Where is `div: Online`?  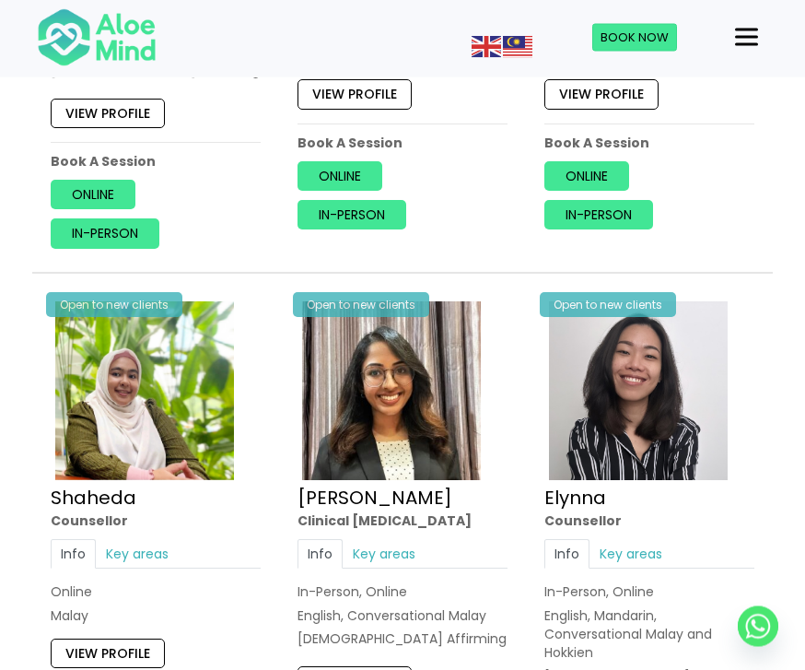
div: Online is located at coordinates (156, 593).